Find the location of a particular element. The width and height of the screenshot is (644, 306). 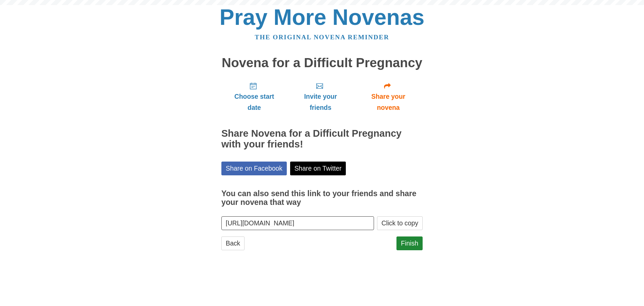

span: Share your novena is located at coordinates (388, 102).